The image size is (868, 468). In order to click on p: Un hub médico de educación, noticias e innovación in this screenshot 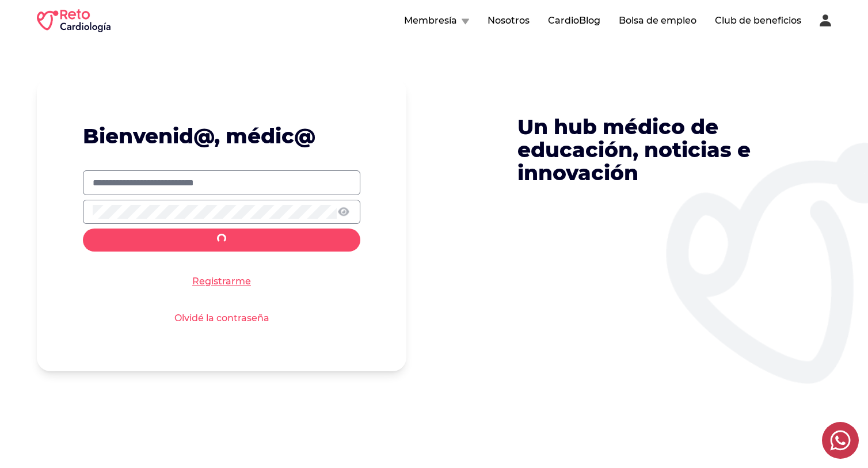, I will do `click(647, 150)`.